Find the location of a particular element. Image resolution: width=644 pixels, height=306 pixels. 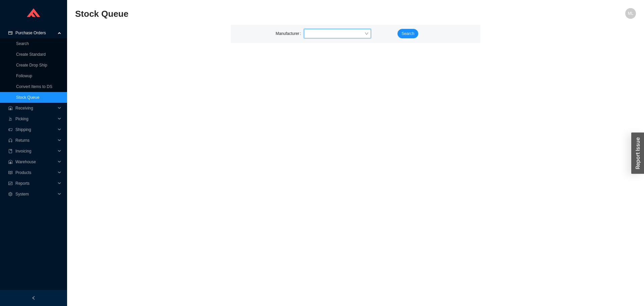

span: Returns is located at coordinates (36, 140).